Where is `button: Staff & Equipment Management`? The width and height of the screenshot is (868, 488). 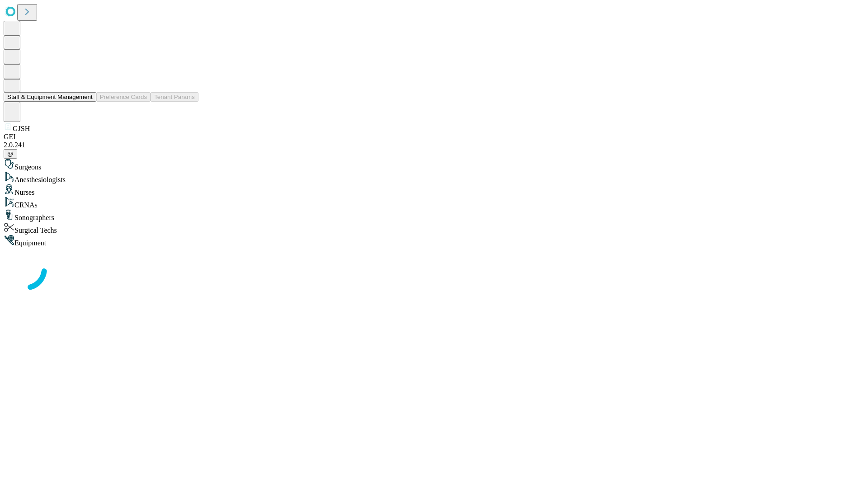
button: Staff & Equipment Management is located at coordinates (50, 97).